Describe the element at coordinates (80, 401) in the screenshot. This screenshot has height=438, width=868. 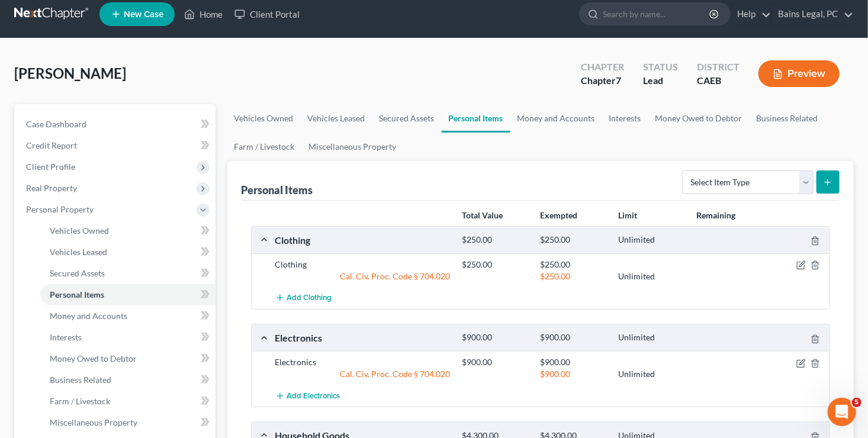
I see `span: Farm / Livestock` at that location.